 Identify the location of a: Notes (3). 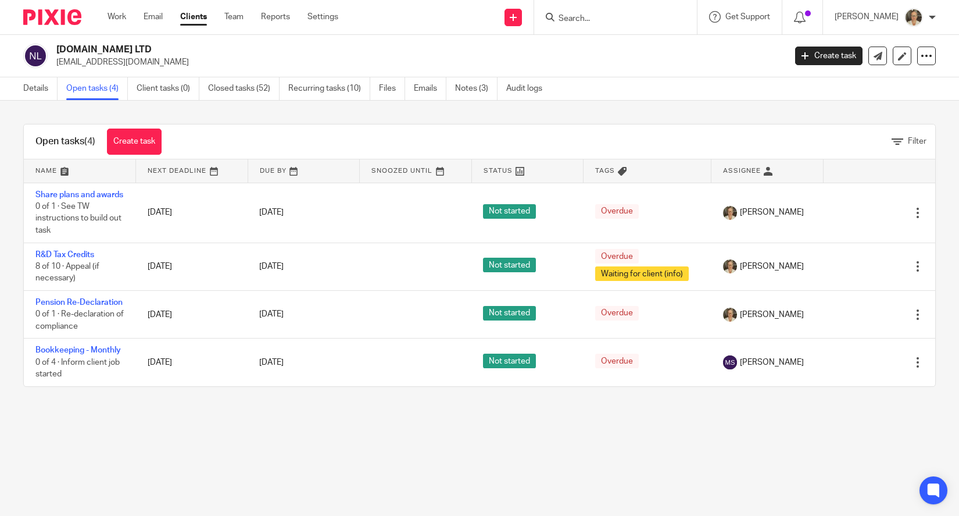
(476, 88).